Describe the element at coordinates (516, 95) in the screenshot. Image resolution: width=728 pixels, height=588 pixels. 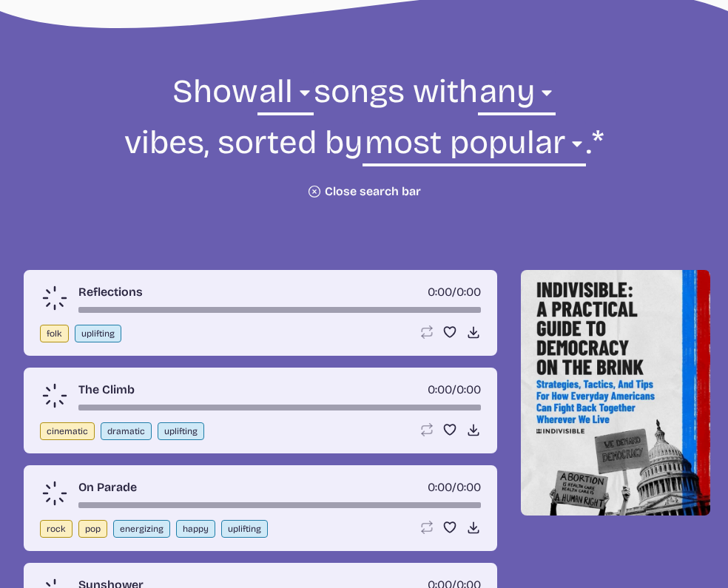
I see `select: vibe` at that location.